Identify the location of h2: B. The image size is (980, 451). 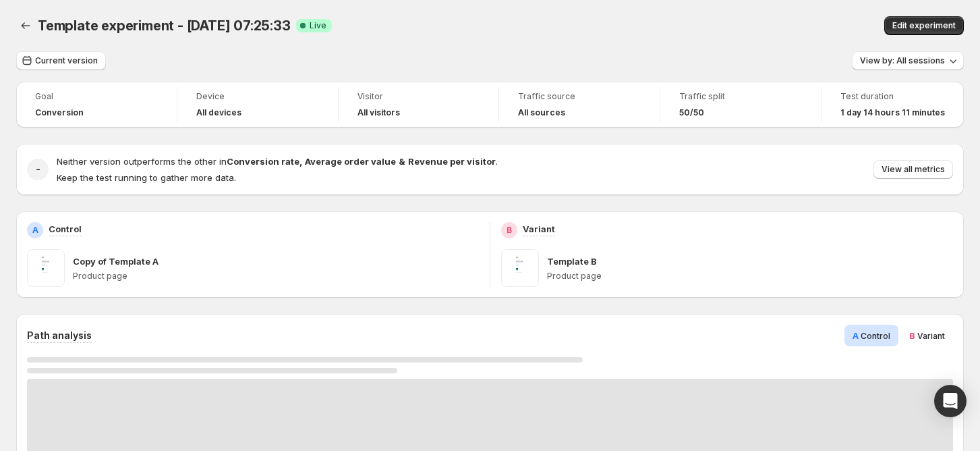
(509, 230).